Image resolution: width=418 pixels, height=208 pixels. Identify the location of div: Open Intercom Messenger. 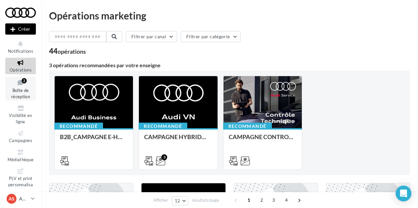
(403, 193).